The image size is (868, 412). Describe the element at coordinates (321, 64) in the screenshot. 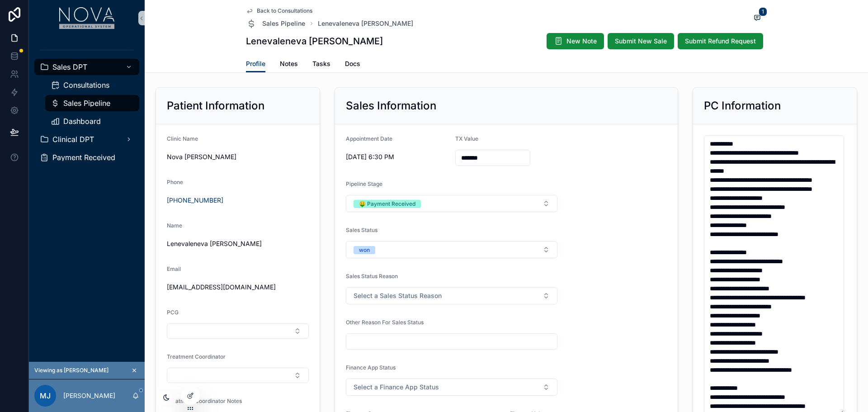

I see `span: Tasks` at that location.